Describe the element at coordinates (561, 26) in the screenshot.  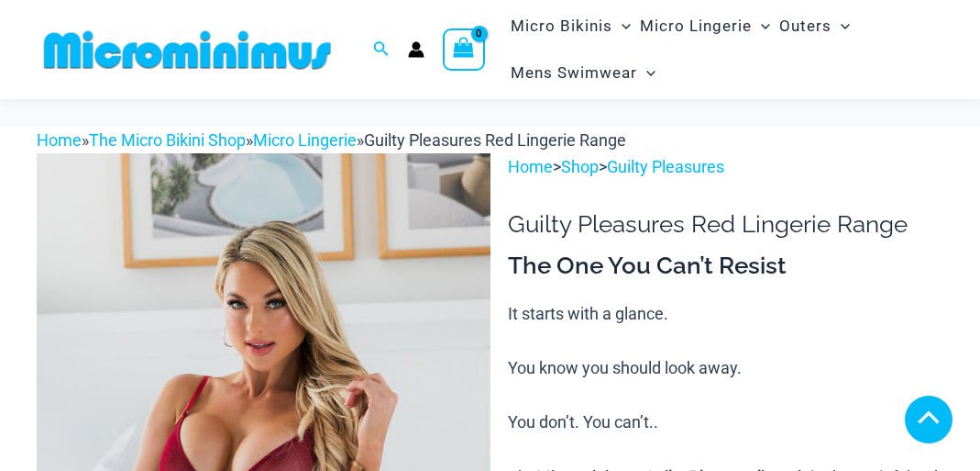
I see `span: Micro Bikinis` at that location.